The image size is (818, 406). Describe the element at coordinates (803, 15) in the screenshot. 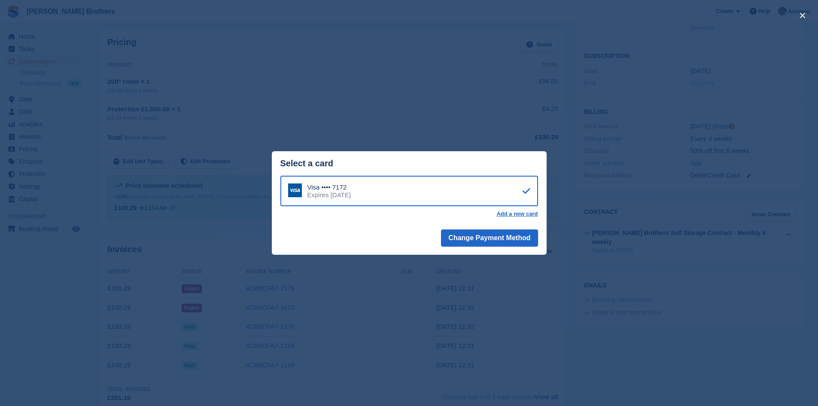

I see `button: close` at that location.